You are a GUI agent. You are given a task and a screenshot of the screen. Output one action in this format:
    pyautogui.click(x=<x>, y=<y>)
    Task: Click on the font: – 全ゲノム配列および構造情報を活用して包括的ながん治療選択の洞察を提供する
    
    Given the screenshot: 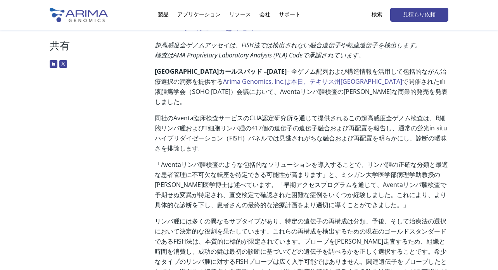 What is the action you would take?
    pyautogui.click(x=300, y=76)
    